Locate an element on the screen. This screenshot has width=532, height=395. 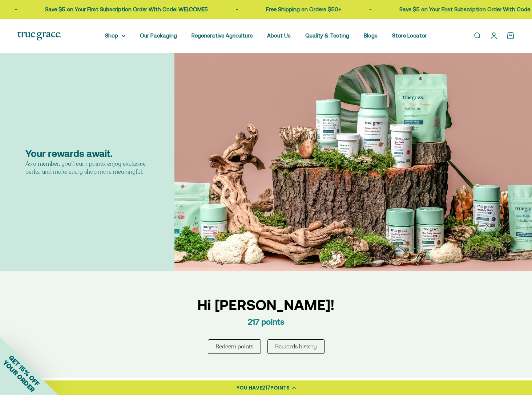
span: YOU HAVE is located at coordinates (249, 388).